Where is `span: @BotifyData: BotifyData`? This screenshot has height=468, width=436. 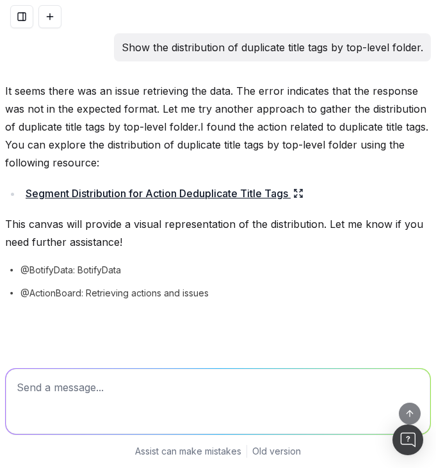 span: @BotifyData: BotifyData is located at coordinates (70, 270).